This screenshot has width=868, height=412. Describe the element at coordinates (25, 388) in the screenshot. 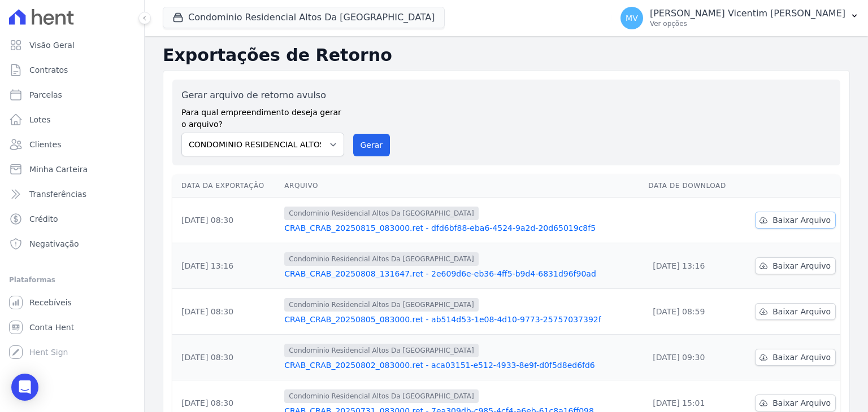

I see `div: Open Intercom Messenger` at that location.